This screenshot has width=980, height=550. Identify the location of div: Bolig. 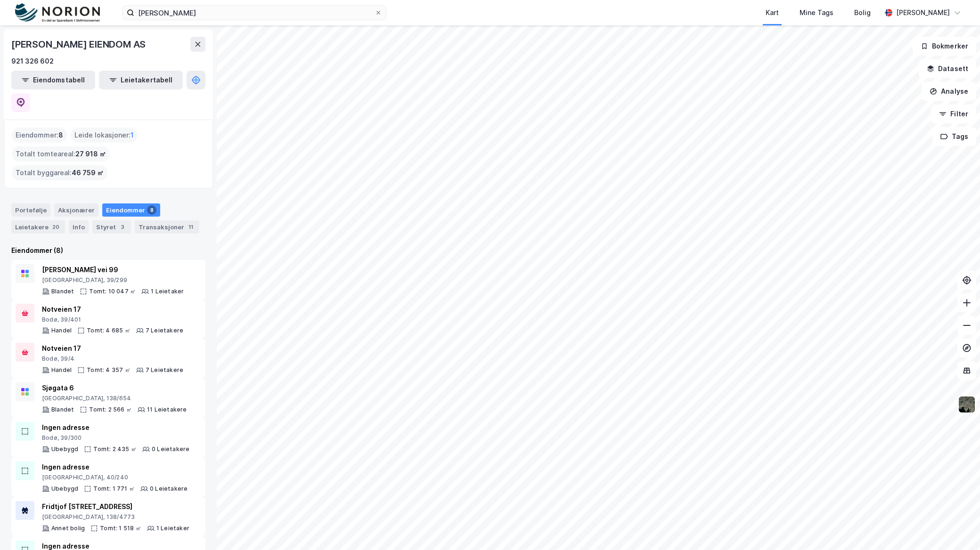
(862, 12).